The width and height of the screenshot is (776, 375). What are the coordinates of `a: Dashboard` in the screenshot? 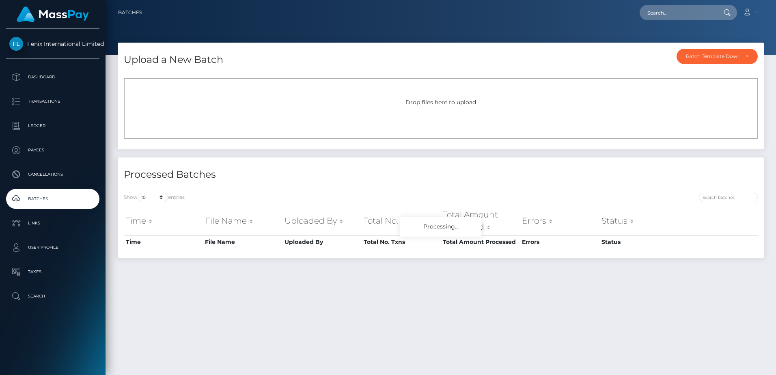 It's located at (53, 77).